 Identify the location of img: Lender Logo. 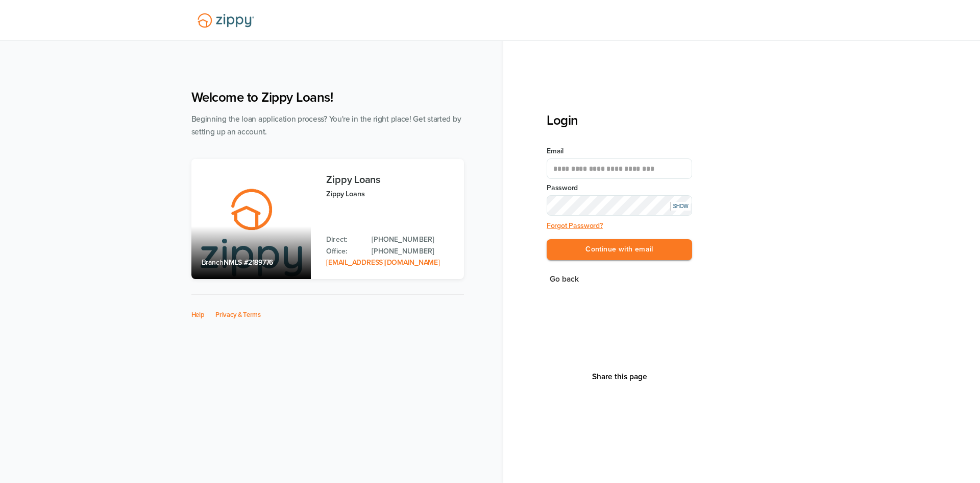
(225, 21).